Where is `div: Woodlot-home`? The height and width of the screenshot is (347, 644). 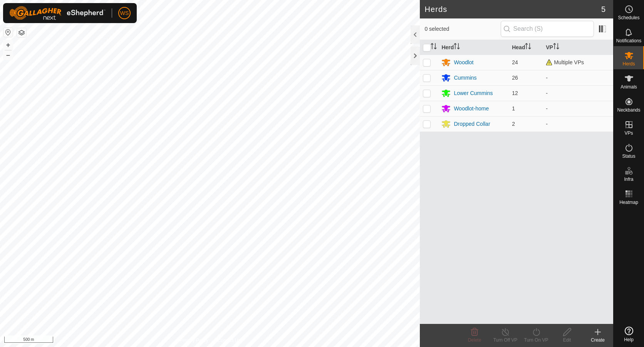
div: Woodlot-home is located at coordinates (471, 108).